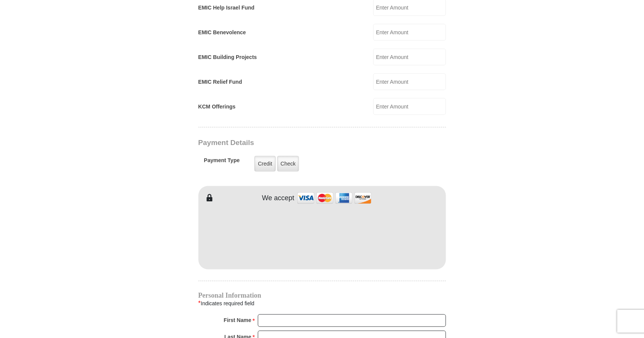 The image size is (644, 338). Describe the element at coordinates (265, 164) in the screenshot. I see `label: Credit` at that location.